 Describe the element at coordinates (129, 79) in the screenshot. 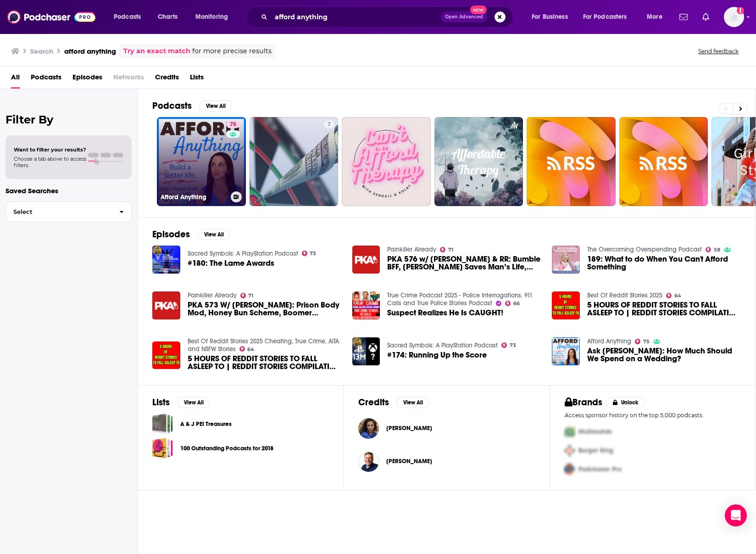

I see `span: Networks` at that location.